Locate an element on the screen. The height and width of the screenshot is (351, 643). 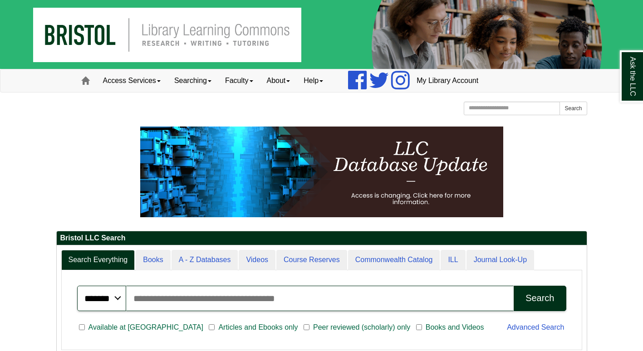
input: Books and Videos is located at coordinates (419, 327).